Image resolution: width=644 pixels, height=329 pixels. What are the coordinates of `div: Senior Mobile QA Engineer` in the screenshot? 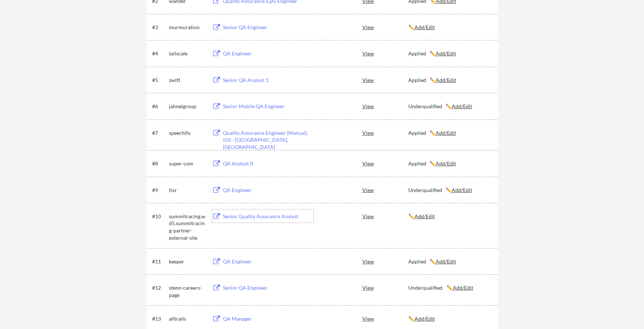 It's located at (268, 106).